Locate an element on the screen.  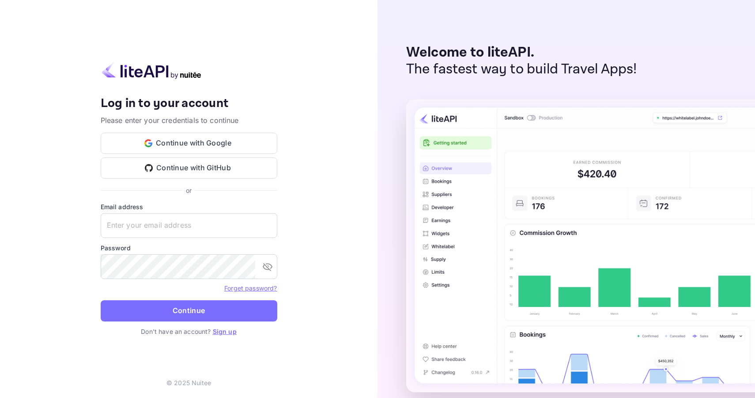
label: Password is located at coordinates (189, 247).